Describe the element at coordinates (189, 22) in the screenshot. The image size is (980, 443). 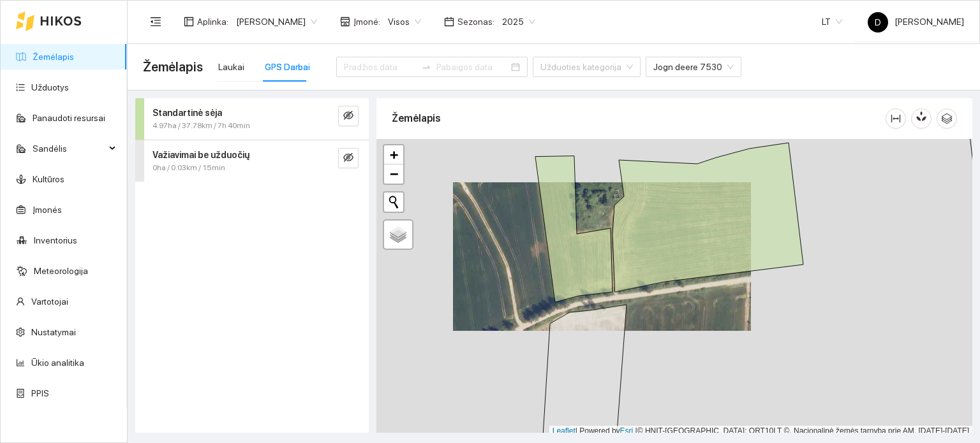
I see `span: layout` at that location.